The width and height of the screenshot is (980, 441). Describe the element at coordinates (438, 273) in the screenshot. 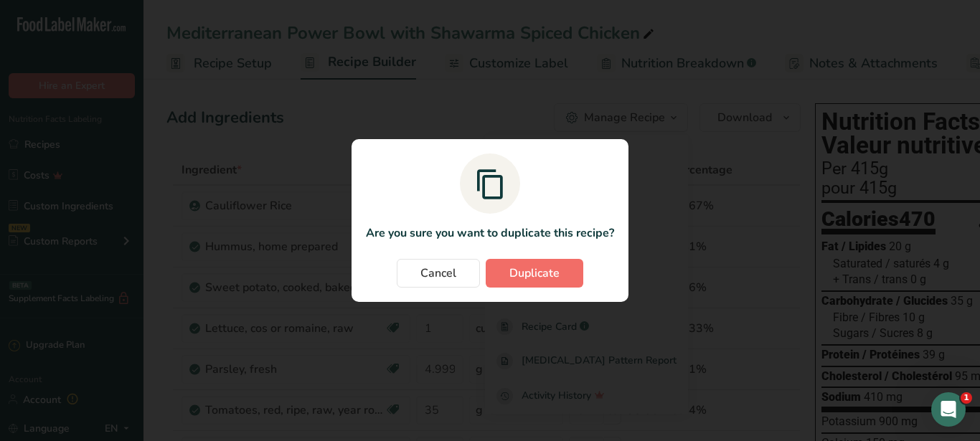

I see `span: Cancel` at that location.